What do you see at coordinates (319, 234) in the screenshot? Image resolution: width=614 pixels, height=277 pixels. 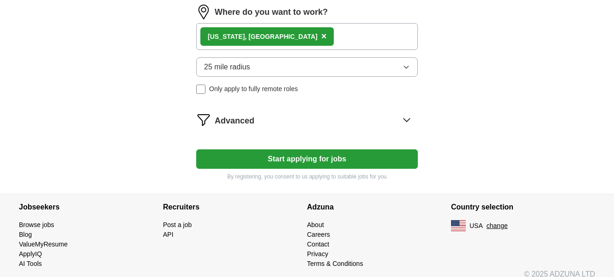 I see `a: Careers` at bounding box center [319, 234].